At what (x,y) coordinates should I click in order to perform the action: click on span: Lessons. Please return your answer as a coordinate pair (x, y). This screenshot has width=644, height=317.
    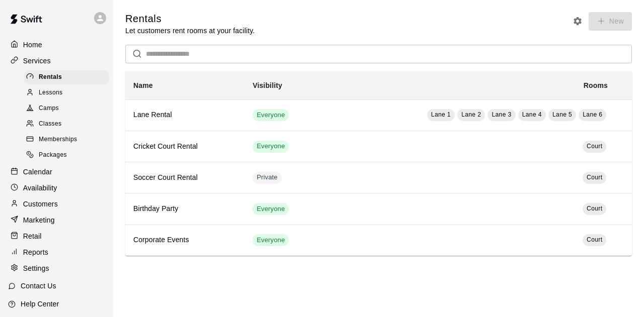
    Looking at the image, I should click on (51, 93).